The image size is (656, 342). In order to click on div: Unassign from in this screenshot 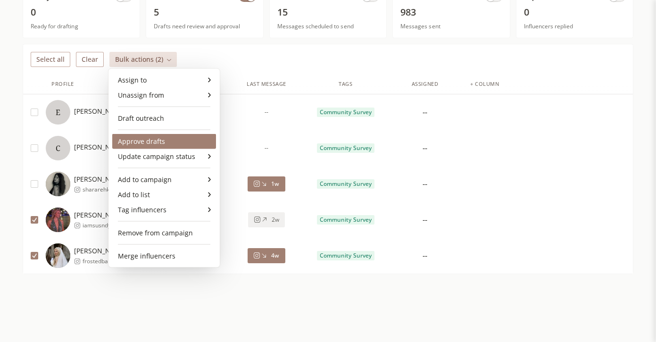, I will do `click(164, 95)`.